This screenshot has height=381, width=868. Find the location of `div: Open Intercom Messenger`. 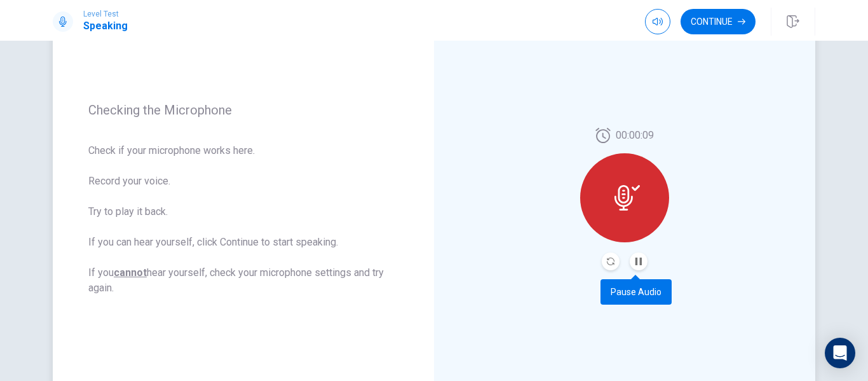

div: Open Intercom Messenger is located at coordinates (840, 353).